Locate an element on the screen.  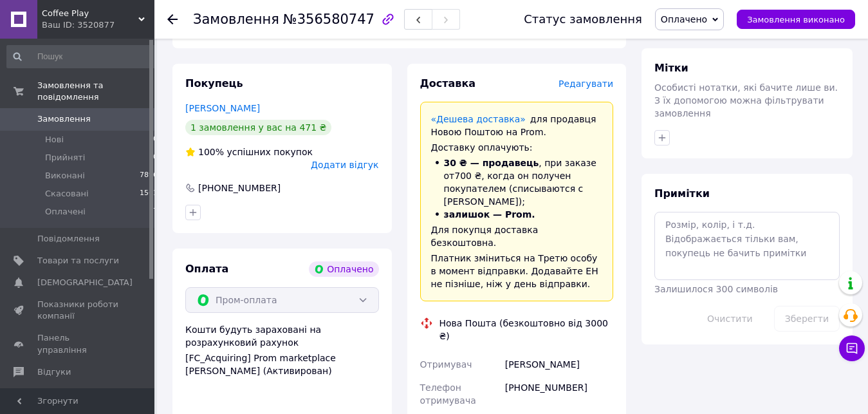
div: Повернутися назад is located at coordinates (172, 20).